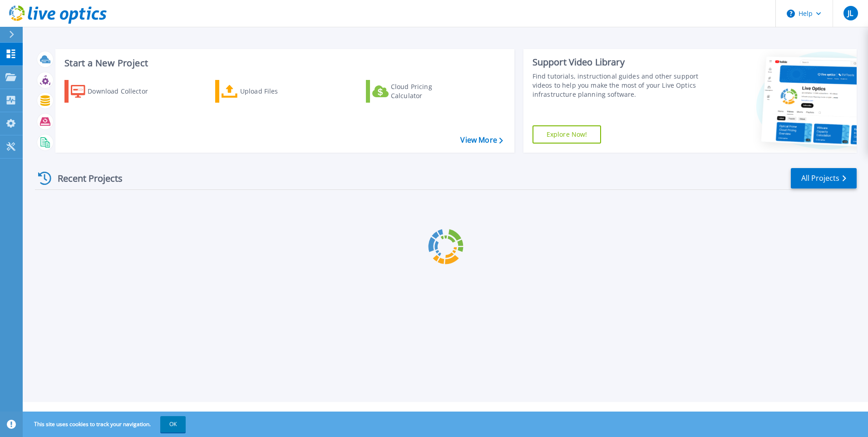  What do you see at coordinates (265, 91) in the screenshot?
I see `a: Upload Files` at bounding box center [265, 91].